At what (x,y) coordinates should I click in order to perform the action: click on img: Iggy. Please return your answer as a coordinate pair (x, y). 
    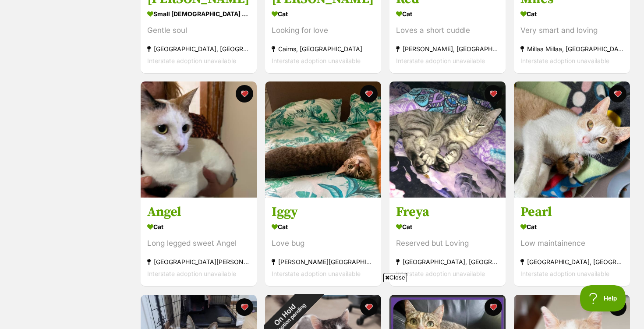
    Looking at the image, I should click on (323, 139).